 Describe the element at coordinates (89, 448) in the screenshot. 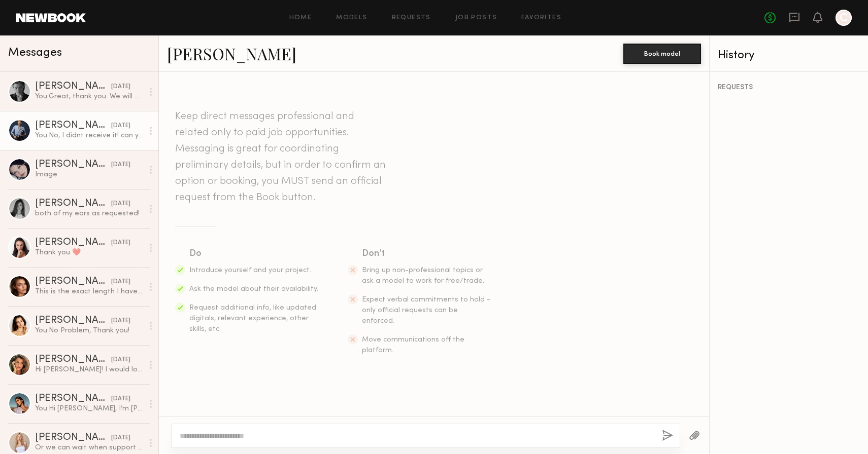

I see `div: Or we can wait when support team responds Sorry` at that location.